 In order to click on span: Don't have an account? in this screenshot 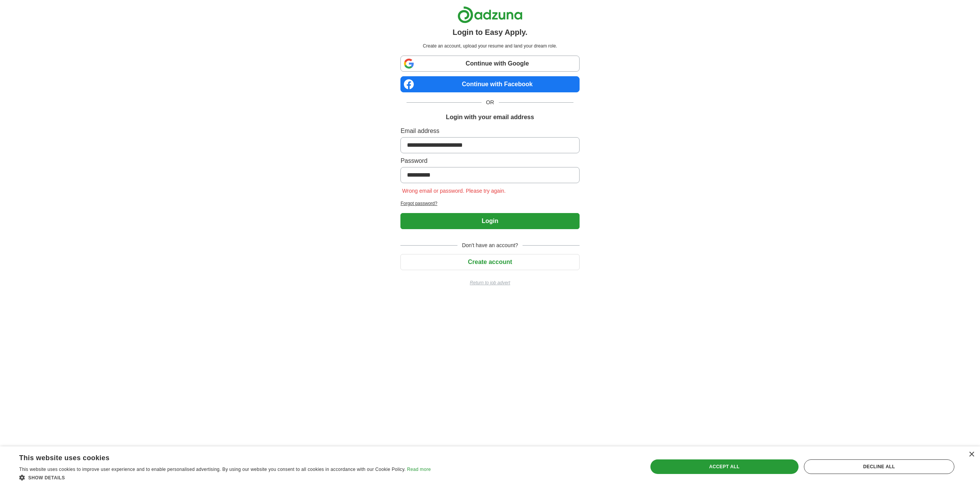, I will do `click(490, 245)`.